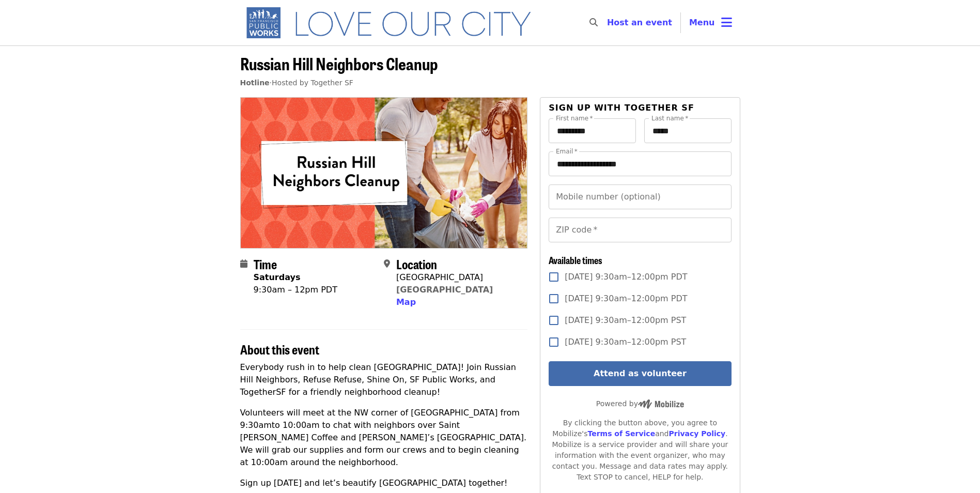 The width and height of the screenshot is (980, 493). I want to click on i: search icon, so click(593, 22).